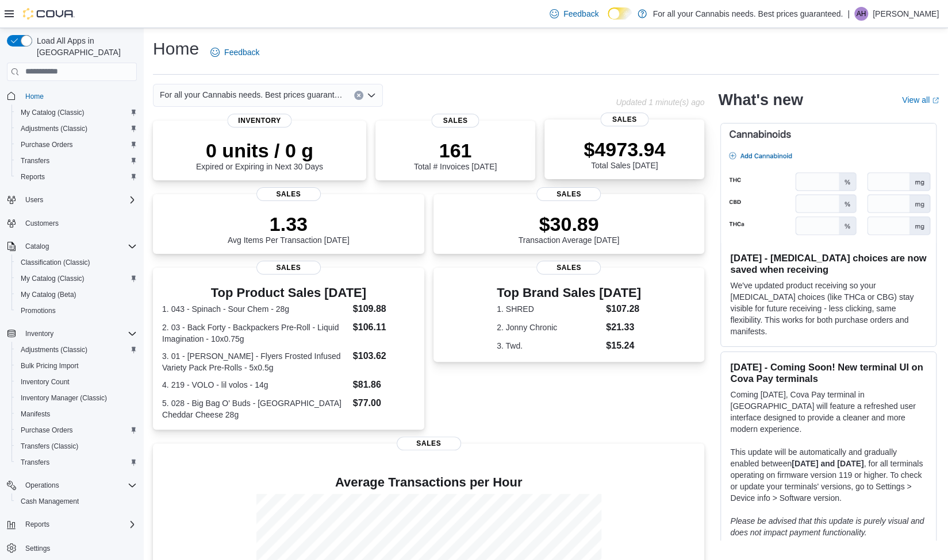 Image resolution: width=948 pixels, height=560 pixels. I want to click on a: Transfers (Classic), so click(49, 446).